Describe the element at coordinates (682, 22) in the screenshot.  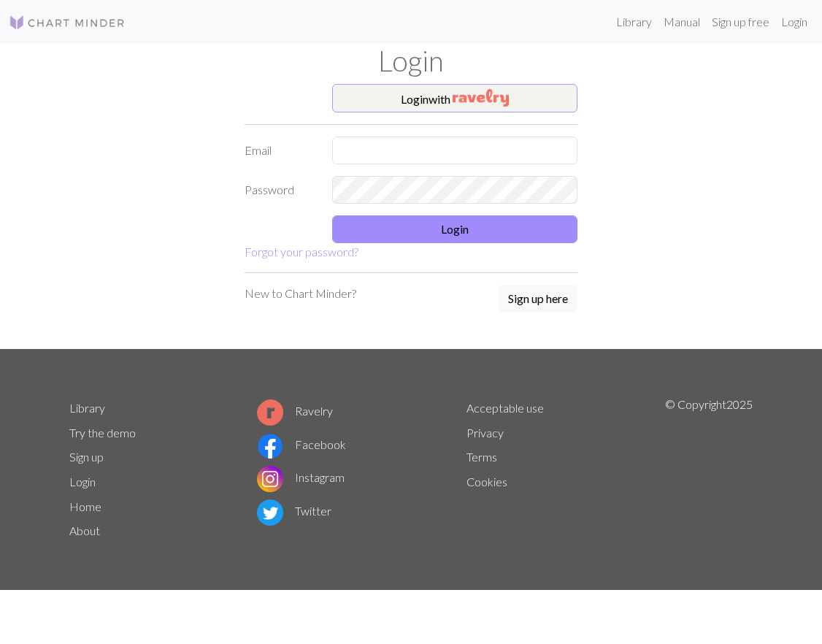
I see `a: Manual` at that location.